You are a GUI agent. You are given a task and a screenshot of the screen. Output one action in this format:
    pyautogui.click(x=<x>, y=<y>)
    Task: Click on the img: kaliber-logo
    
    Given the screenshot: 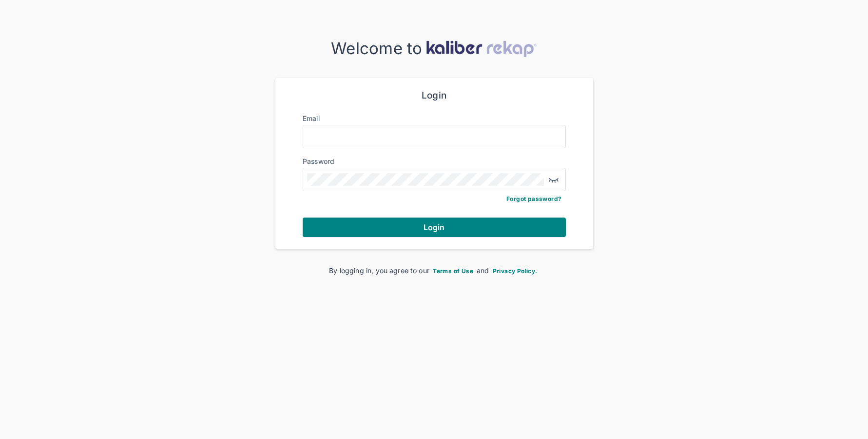 What is the action you would take?
    pyautogui.click(x=482, y=49)
    